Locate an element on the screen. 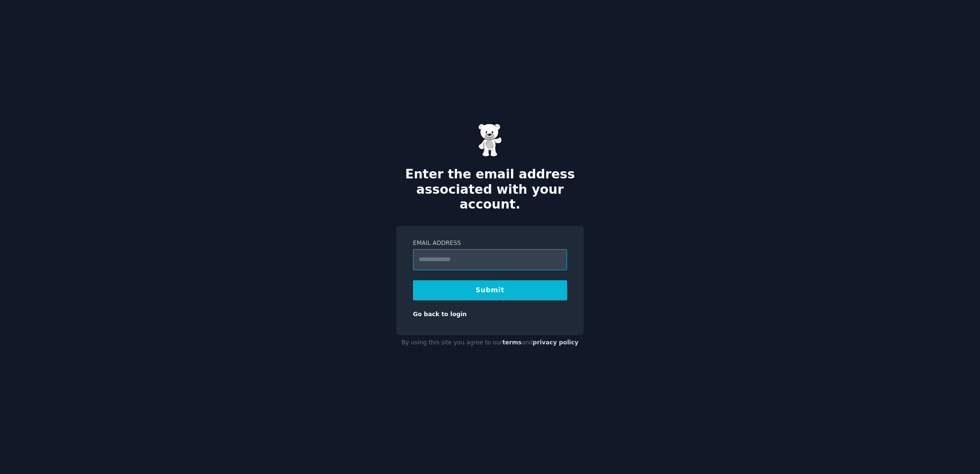  a: terms is located at coordinates (512, 343).